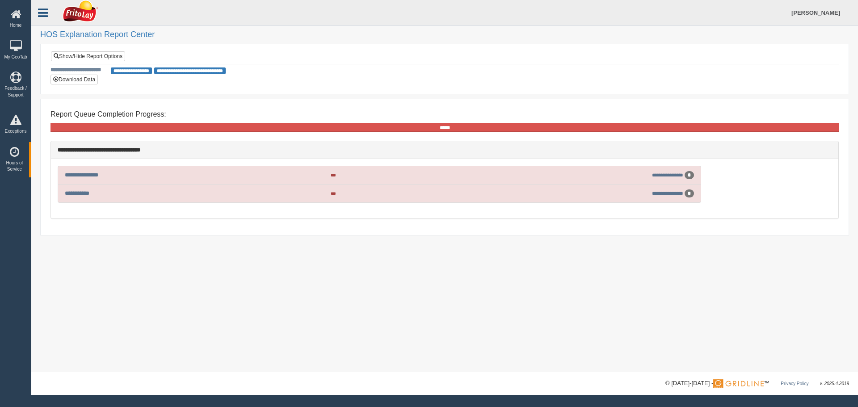 The height and width of the screenshot is (407, 858). I want to click on h4: Report Queue Completion Progress:, so click(445, 114).